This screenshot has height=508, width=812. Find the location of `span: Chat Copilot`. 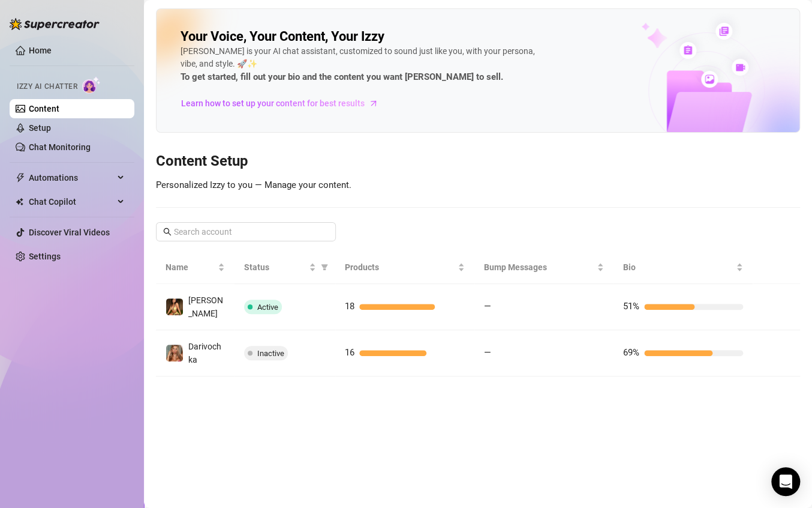

span: Chat Copilot is located at coordinates (71, 202).